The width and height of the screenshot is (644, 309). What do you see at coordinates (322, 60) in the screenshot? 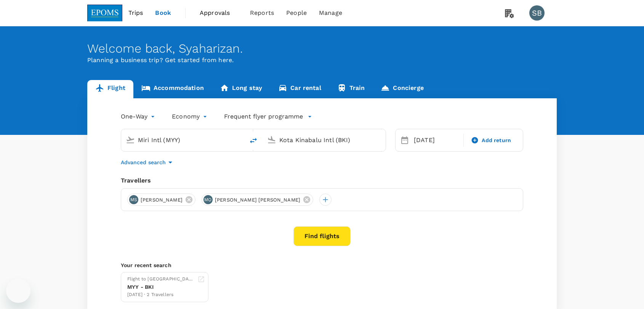
I see `p: Planning a business trip? Get started from here.` at bounding box center [322, 60].